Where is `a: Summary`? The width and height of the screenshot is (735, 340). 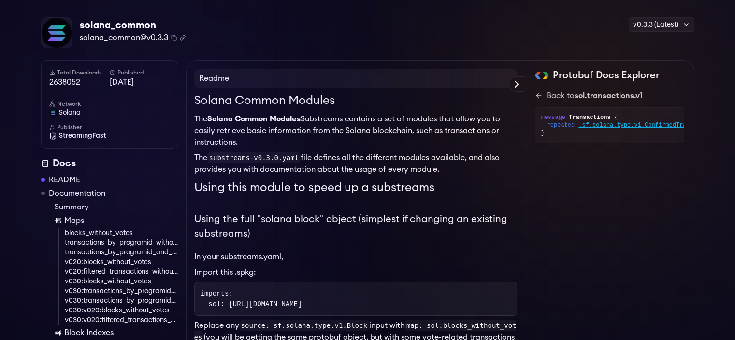
a: Summary is located at coordinates (117, 207).